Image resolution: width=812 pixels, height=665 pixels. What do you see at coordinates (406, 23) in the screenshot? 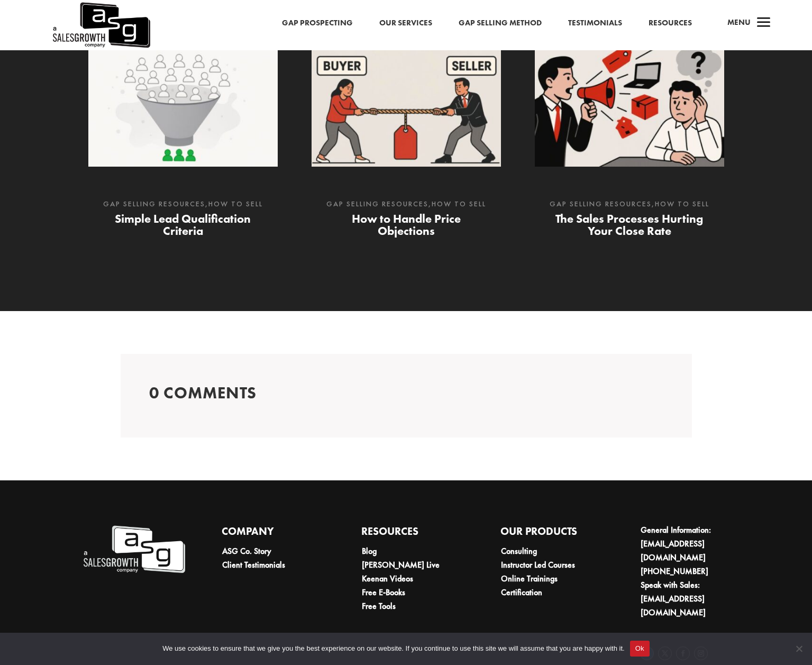
I see `a: Our Services` at bounding box center [406, 23].